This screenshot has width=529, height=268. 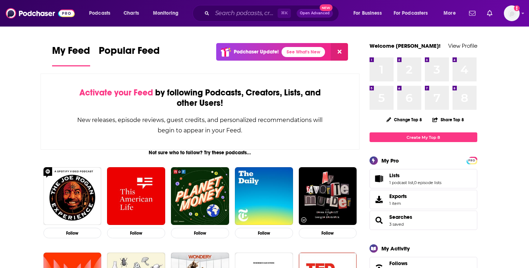 I want to click on span: Charts, so click(x=131, y=13).